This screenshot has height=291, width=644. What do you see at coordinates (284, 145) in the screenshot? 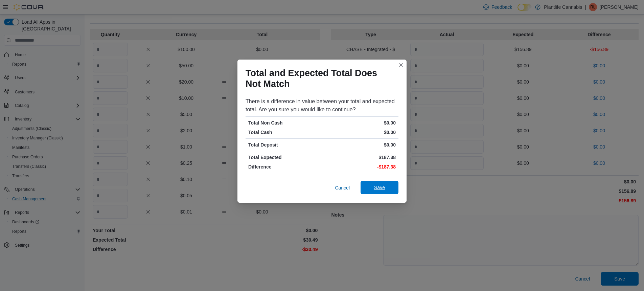
I see `p: Total Deposit` at bounding box center [284, 145].